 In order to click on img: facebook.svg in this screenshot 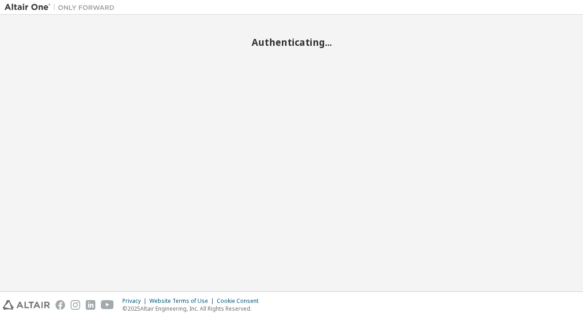, I will do `click(60, 305)`.